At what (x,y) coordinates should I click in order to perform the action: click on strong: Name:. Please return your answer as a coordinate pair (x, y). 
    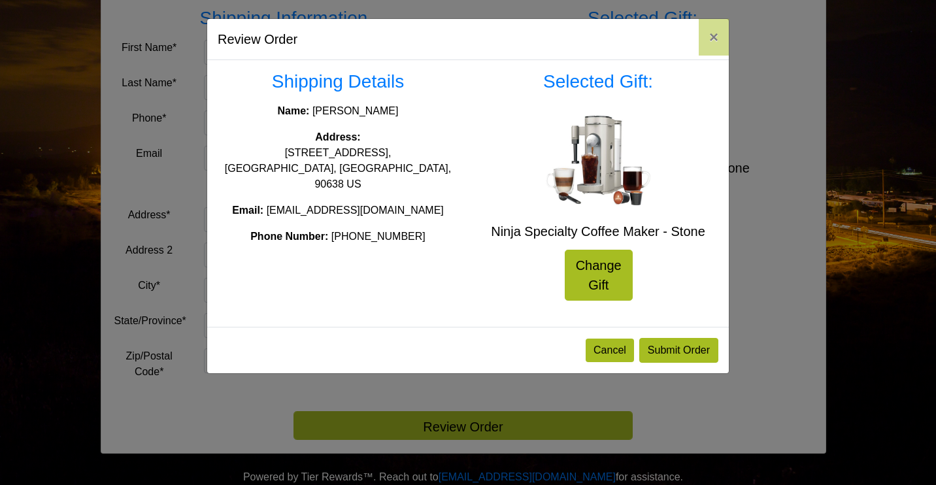
    Looking at the image, I should click on (293, 110).